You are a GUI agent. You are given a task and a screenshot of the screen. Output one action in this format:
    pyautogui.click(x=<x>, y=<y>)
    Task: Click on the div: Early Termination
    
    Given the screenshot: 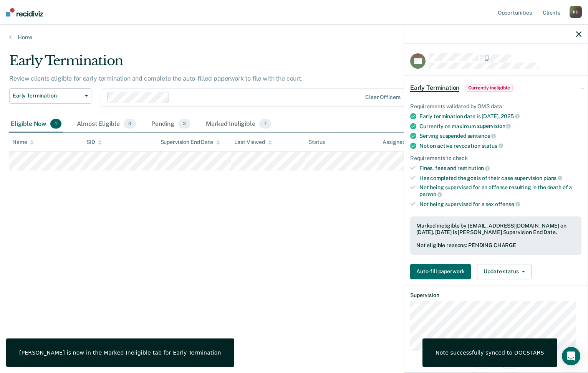 What is the action you would take?
    pyautogui.click(x=230, y=64)
    